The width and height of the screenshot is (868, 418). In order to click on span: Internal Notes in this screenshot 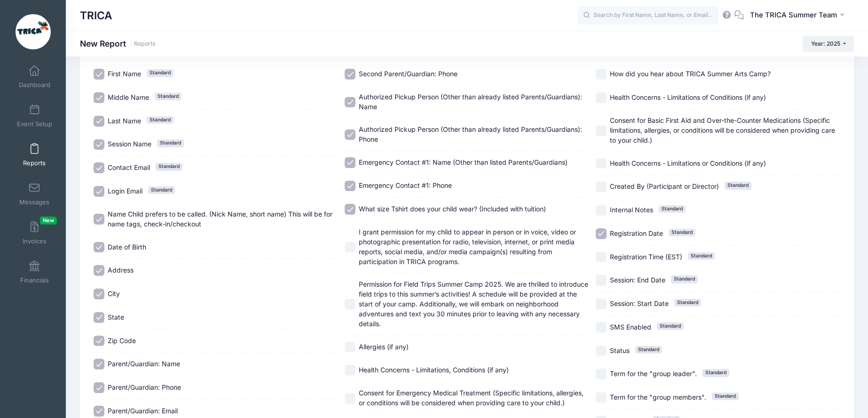, I will do `click(631, 209)`.